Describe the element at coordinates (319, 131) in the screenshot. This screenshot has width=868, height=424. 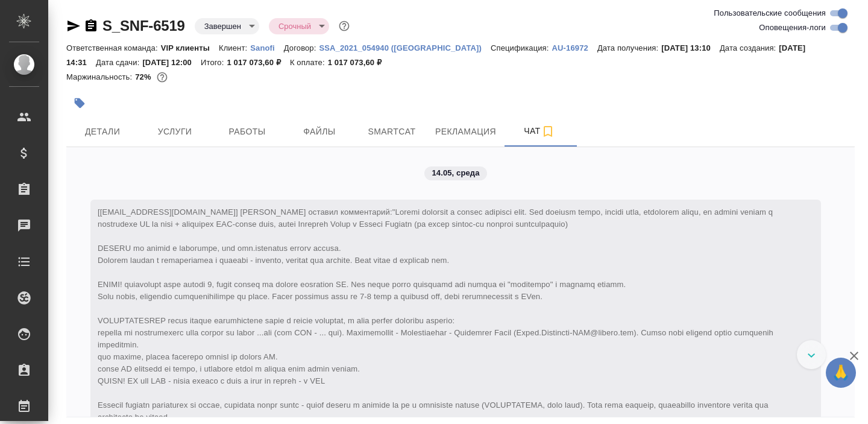
I see `span: Файлы` at that location.